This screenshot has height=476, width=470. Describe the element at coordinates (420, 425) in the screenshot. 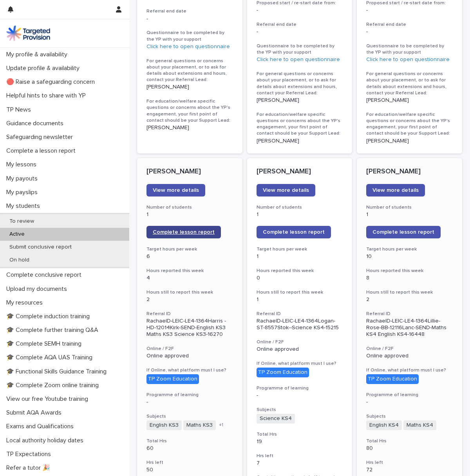

I see `span: Maths KS4` at that location.